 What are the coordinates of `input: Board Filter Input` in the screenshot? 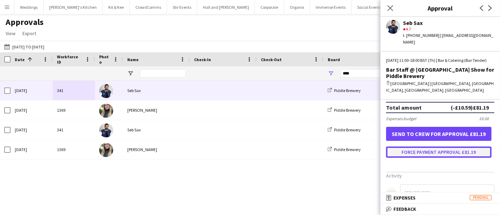 It's located at (365, 74).